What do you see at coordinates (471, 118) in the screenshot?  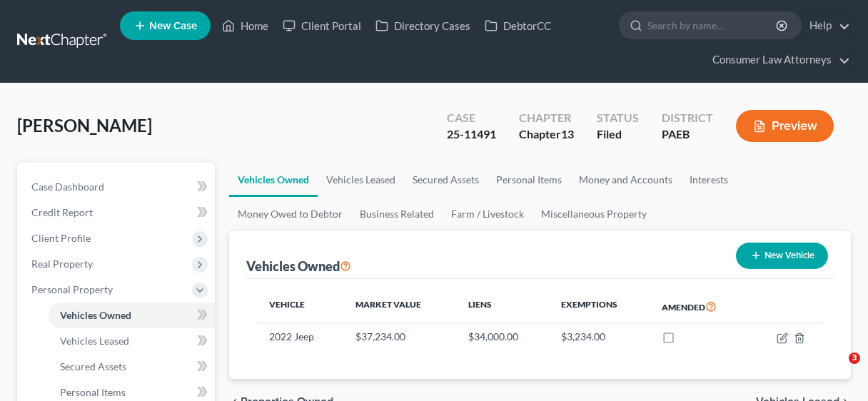 I see `div: Case` at bounding box center [471, 118].